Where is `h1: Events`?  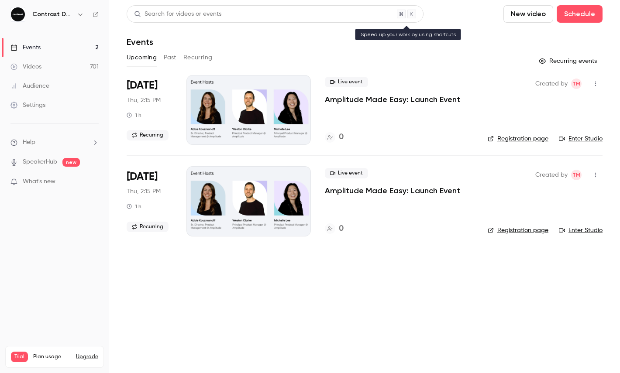
h1: Events is located at coordinates (140, 42).